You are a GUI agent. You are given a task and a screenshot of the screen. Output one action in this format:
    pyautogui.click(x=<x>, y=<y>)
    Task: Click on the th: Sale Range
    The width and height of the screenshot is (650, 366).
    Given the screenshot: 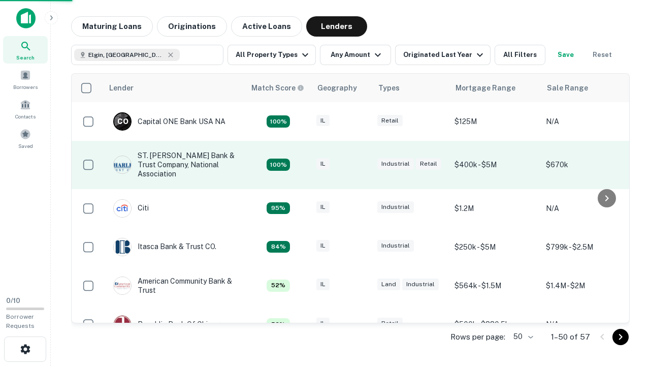 What is the action you would take?
    pyautogui.click(x=587, y=88)
    